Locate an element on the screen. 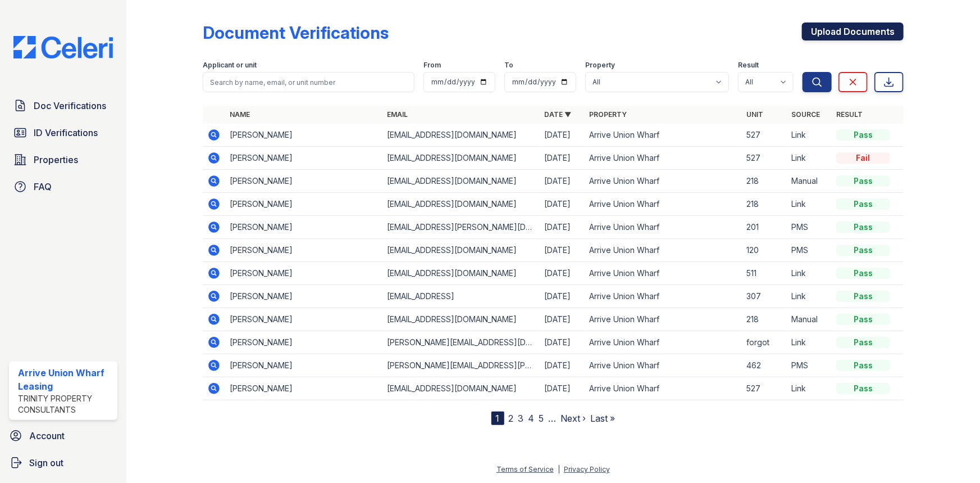 This screenshot has width=980, height=483. span: ID Verifications is located at coordinates (66, 133).